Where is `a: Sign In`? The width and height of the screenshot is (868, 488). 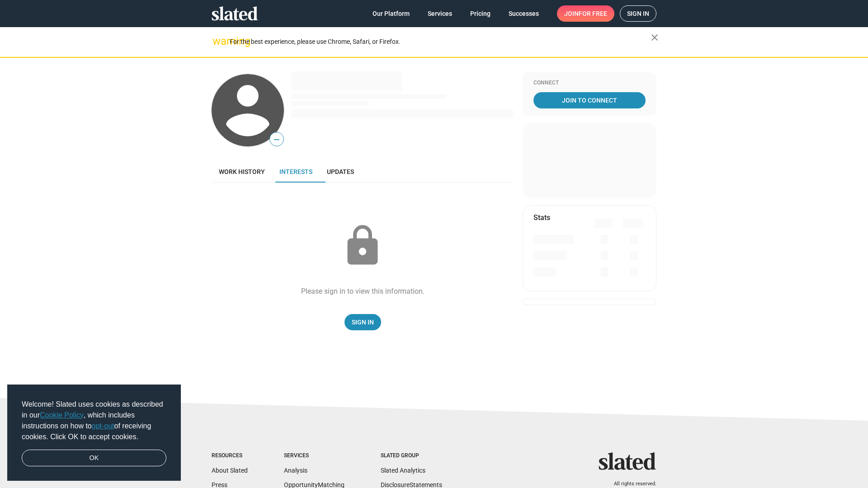
a: Sign In is located at coordinates (362, 323).